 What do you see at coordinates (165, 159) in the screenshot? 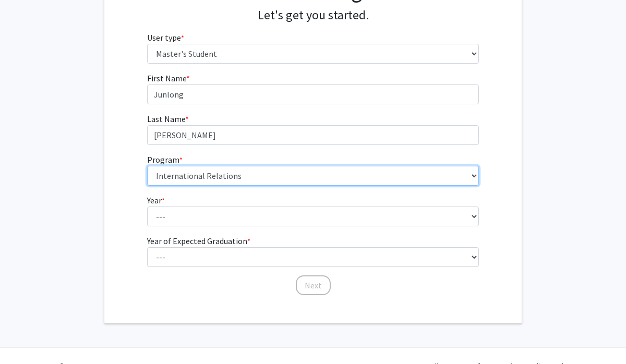
I see `label: Program` at bounding box center [165, 159].